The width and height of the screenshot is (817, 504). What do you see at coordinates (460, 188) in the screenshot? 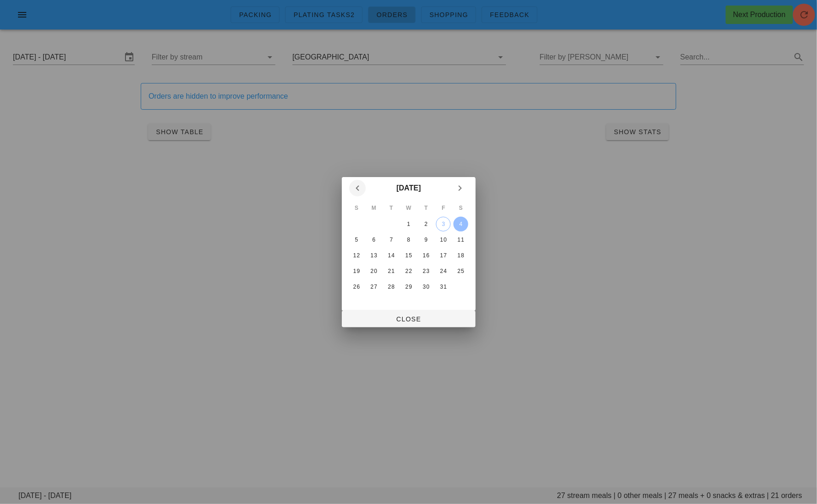
I see `button: Next month` at bounding box center [460, 188].